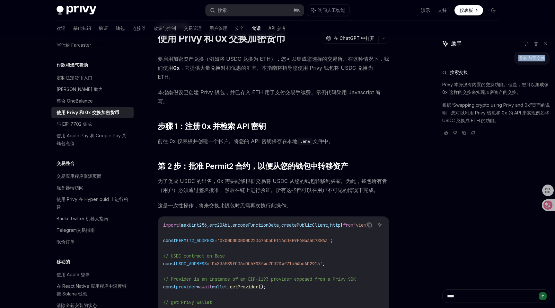 Image resolution: width=555 pixels, height=308 pixels. Describe the element at coordinates (93, 113) in the screenshot. I see `a: 使用 Privy 和 0x 交换加密货币` at that location.